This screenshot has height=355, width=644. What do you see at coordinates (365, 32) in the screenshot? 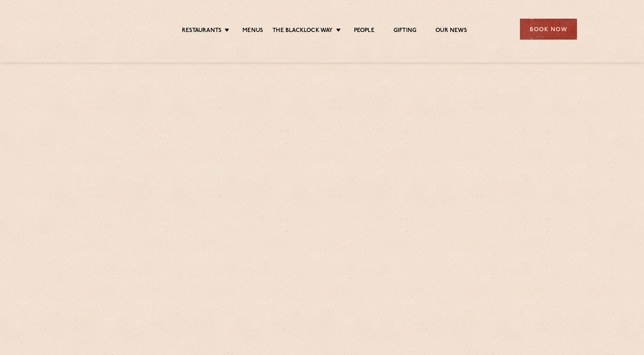
I see `a: People` at bounding box center [365, 32].